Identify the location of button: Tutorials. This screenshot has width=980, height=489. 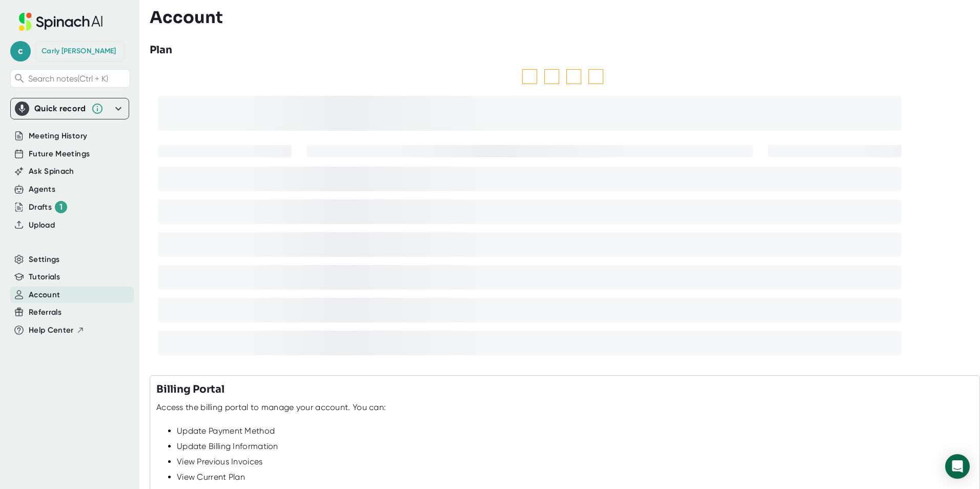
(44, 277).